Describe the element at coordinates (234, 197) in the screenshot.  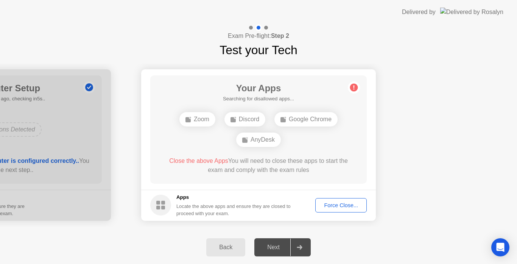
I see `h5: Apps` at that location.